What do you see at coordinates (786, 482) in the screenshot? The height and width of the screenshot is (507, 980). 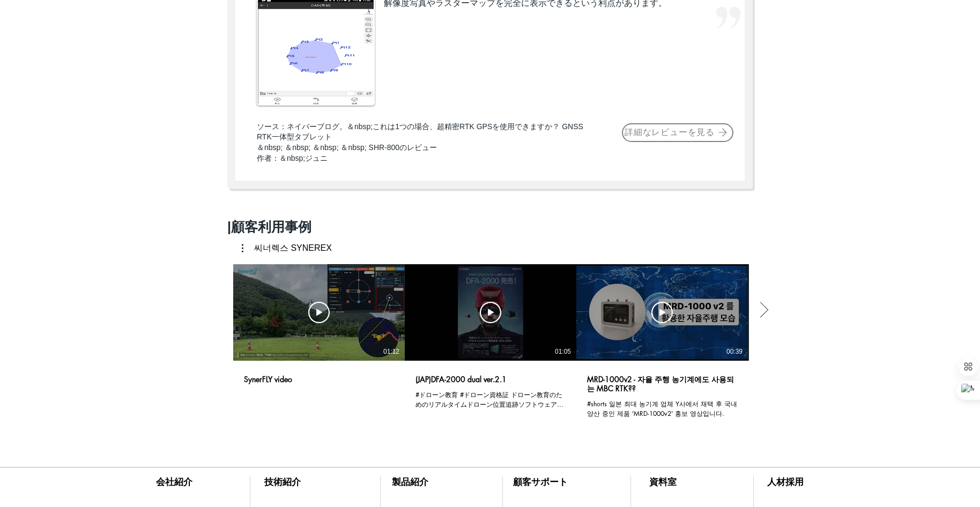 I see `span: ​人材採用` at bounding box center [786, 482].